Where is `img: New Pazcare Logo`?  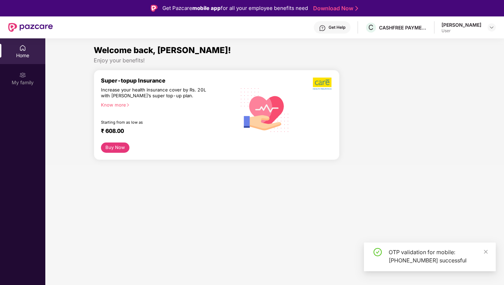
img: New Pazcare Logo is located at coordinates (31, 27).